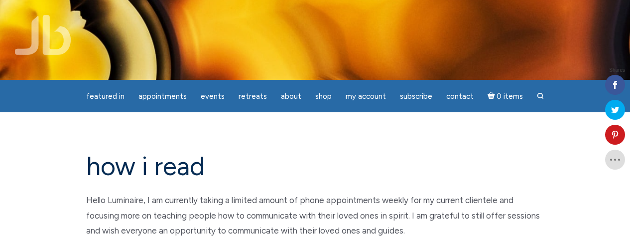 The width and height of the screenshot is (630, 249). I want to click on span: Events, so click(213, 96).